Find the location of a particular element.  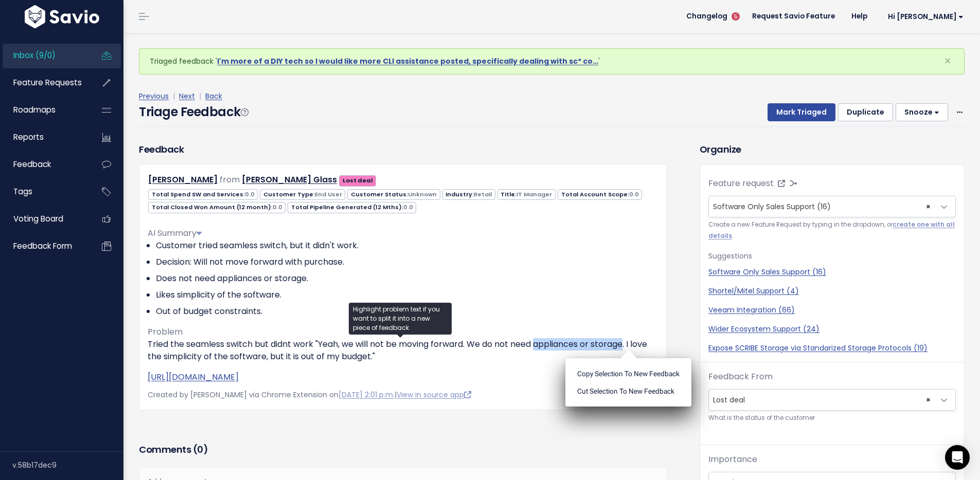

a: Expose SCRIBE Storage via Standarized Storage Protocols (19) is located at coordinates (831, 348).